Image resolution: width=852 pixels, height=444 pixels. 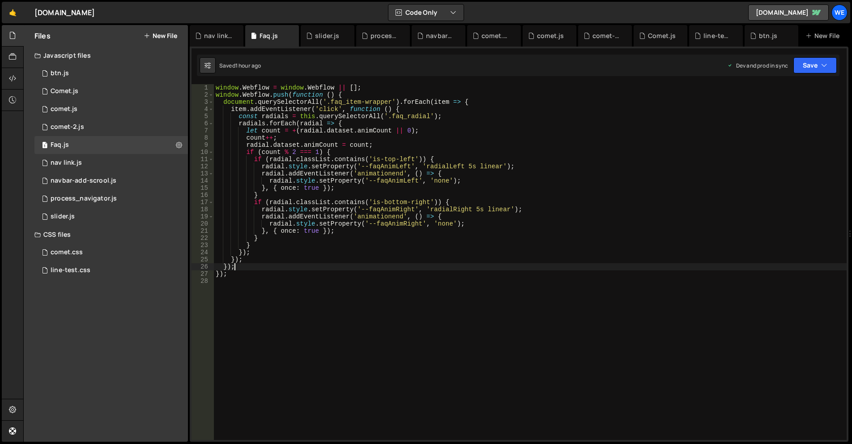 I want to click on div: 25, so click(x=203, y=259).